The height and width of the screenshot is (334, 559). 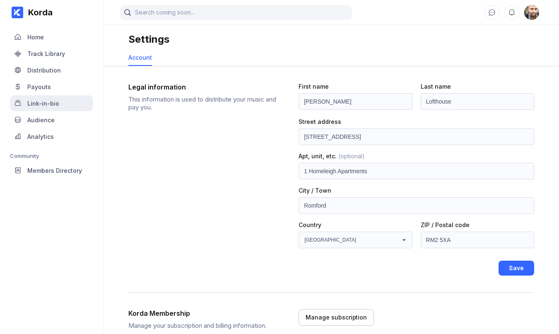 What do you see at coordinates (532, 12) in the screenshot?
I see `img: 160x160` at bounding box center [532, 12].